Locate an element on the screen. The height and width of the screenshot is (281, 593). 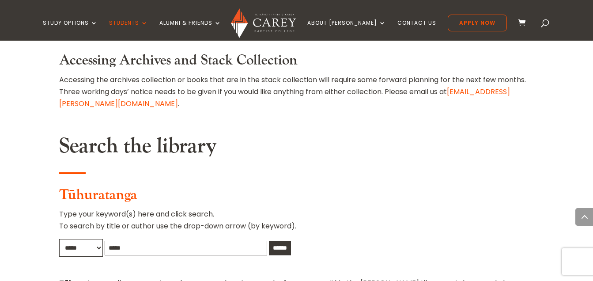
a: Students is located at coordinates (128, 30).